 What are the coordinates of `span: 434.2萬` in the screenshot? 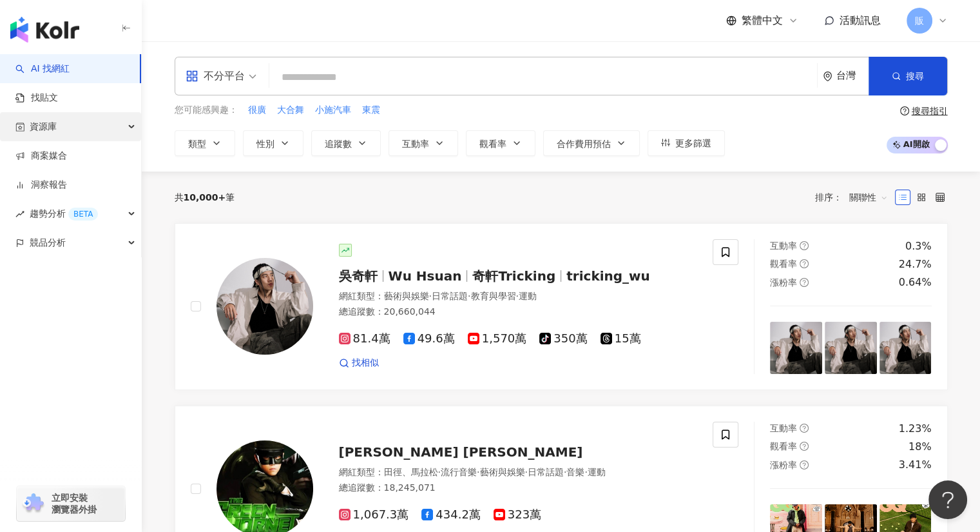 It's located at (451, 514).